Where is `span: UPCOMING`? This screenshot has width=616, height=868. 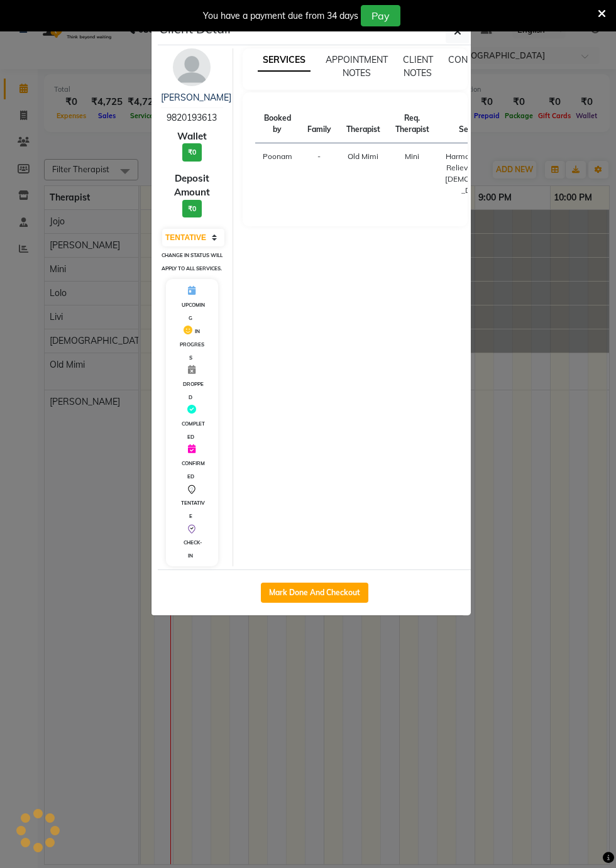 span: UPCOMING is located at coordinates (193, 311).